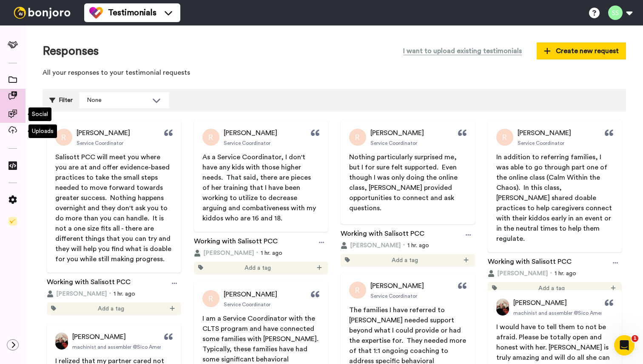 Image resolution: width=643 pixels, height=364 pixels. What do you see at coordinates (42, 13) in the screenshot?
I see `img: bj-logo-header-white.svg` at bounding box center [42, 13].